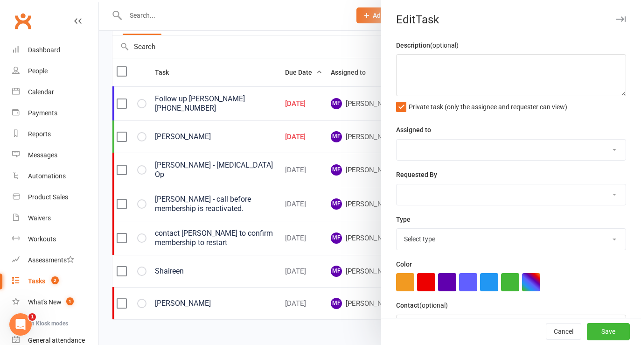  What do you see at coordinates (488, 105) in the screenshot?
I see `span: Private task (only the assignee and requester can view)` at bounding box center [488, 105].